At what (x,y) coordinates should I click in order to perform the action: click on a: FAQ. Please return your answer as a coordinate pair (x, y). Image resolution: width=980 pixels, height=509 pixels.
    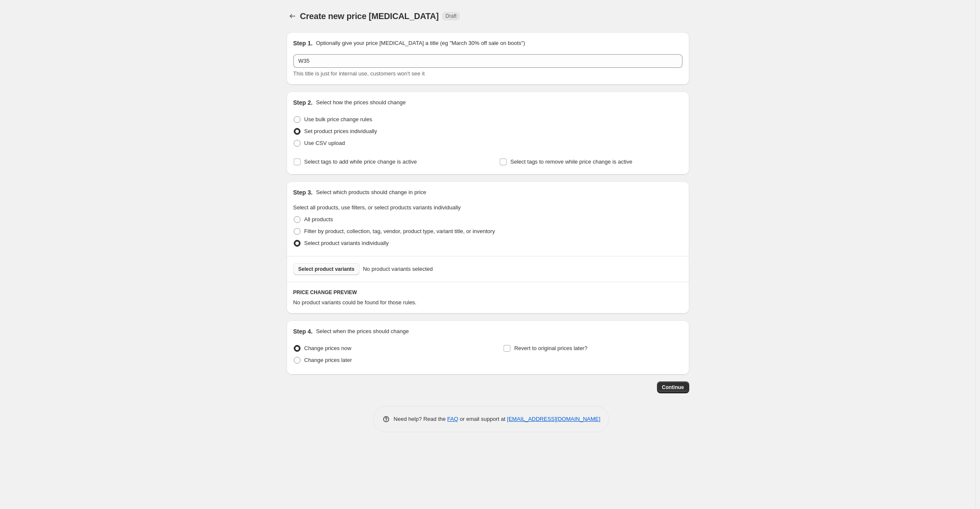
    Looking at the image, I should click on (453, 419).